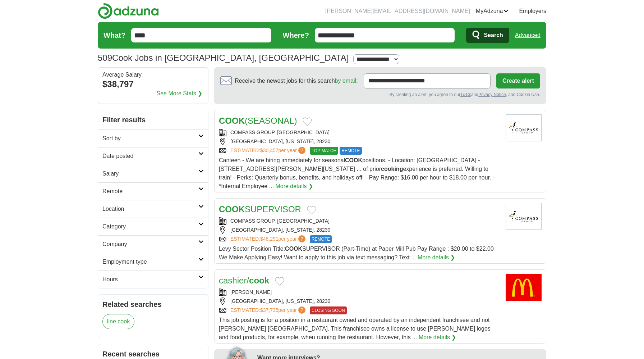 This screenshot has height=359, width=644. What do you see at coordinates (269, 151) in the screenshot?
I see `span: $30,457` at bounding box center [269, 151].